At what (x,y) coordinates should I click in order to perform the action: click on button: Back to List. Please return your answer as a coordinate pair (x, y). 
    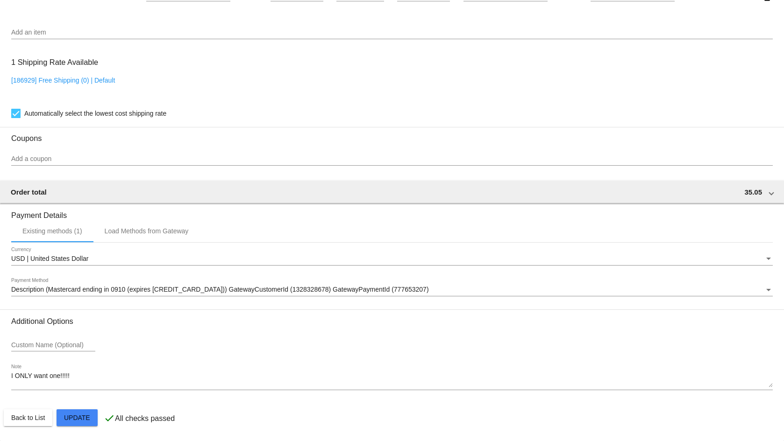
    Looking at the image, I should click on (28, 418).